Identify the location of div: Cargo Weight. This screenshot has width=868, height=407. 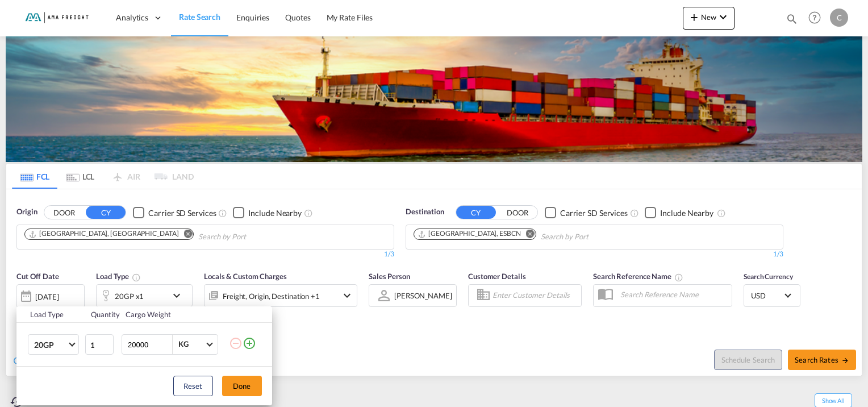
(174, 315).